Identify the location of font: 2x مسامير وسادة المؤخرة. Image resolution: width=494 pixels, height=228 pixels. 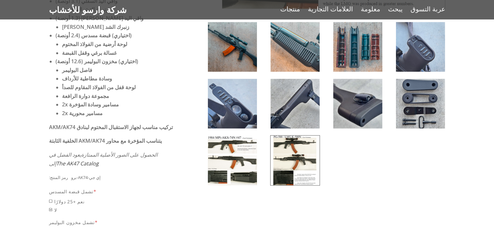
(90, 104).